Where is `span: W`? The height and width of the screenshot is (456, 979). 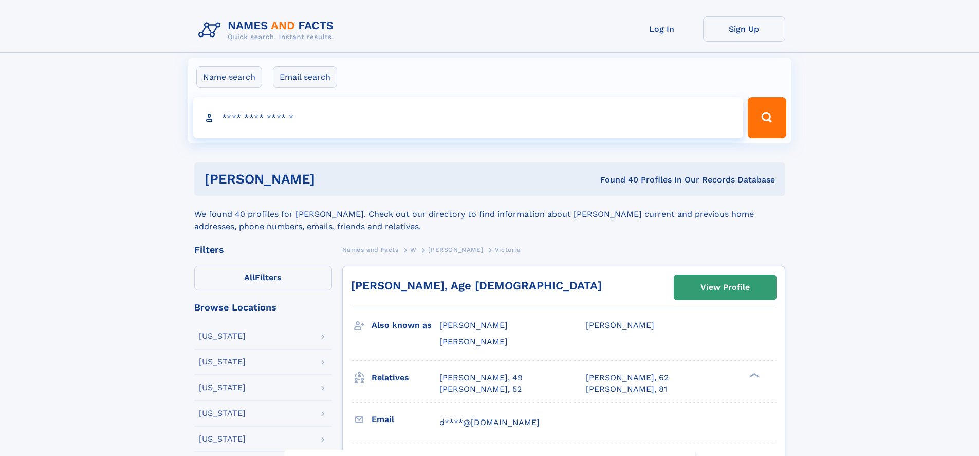 span: W is located at coordinates (413, 250).